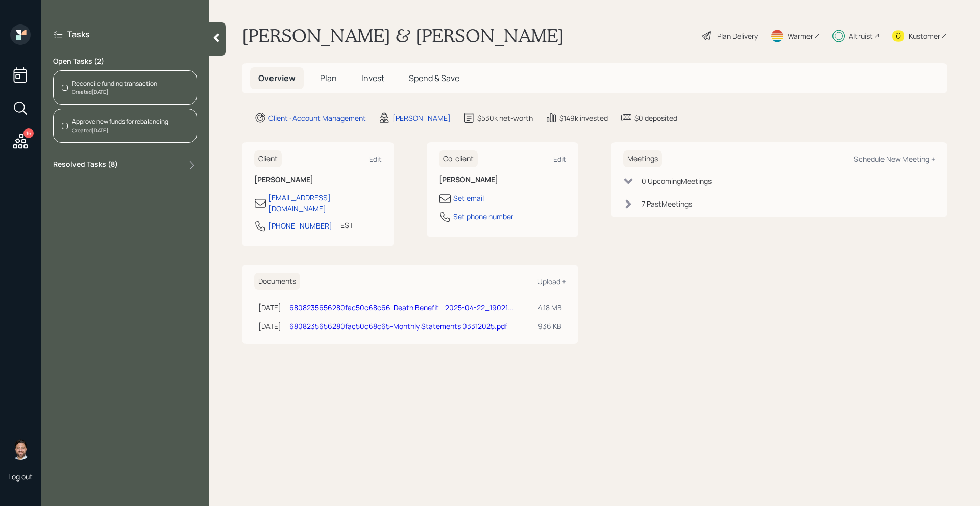 The image size is (980, 506). What do you see at coordinates (20, 476) in the screenshot?
I see `div: Log out` at bounding box center [20, 476].